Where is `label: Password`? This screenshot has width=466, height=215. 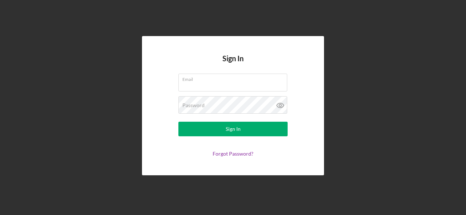 label: Password is located at coordinates (193, 105).